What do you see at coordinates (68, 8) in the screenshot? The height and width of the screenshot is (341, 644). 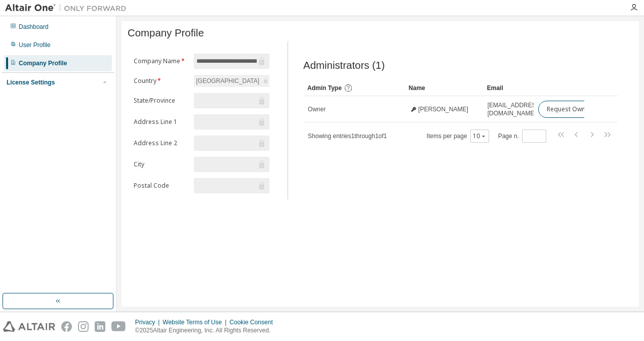 I see `img: Altair One` at bounding box center [68, 8].